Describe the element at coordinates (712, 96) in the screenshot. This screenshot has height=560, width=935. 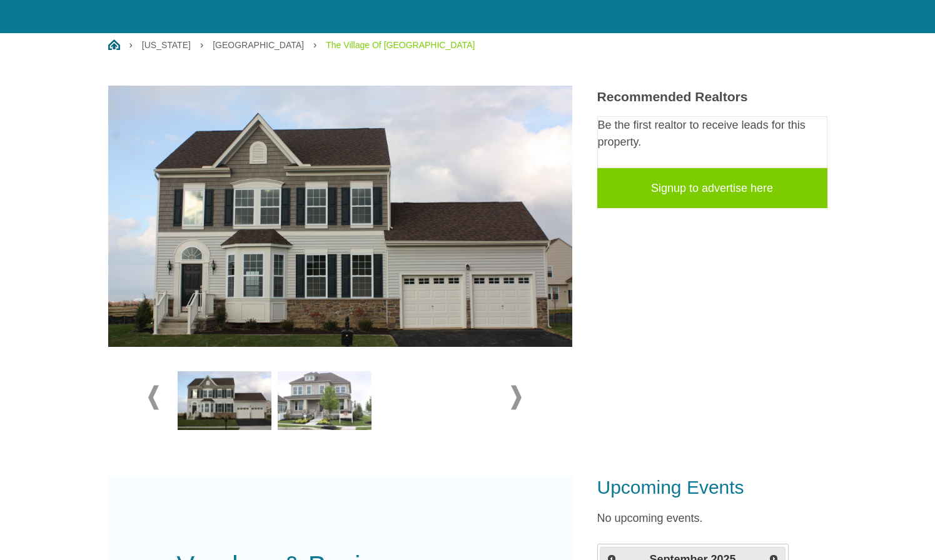
I see `h3: Recommended Realtors` at that location.